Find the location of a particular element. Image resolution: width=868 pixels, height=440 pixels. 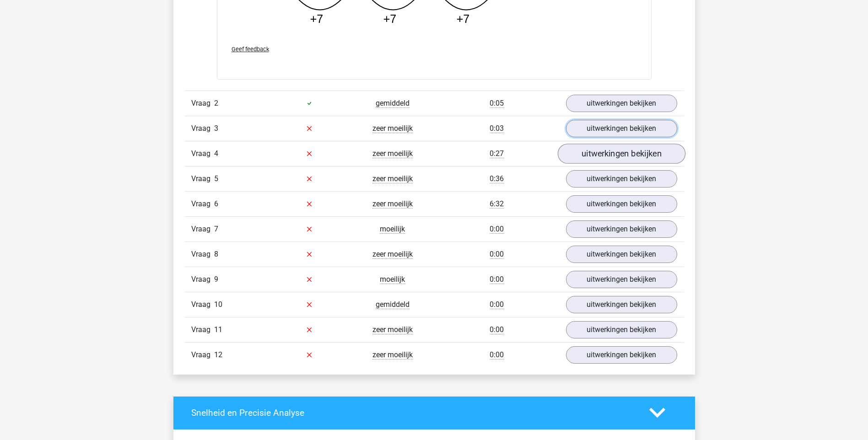

span: 0:27 is located at coordinates (496, 154).